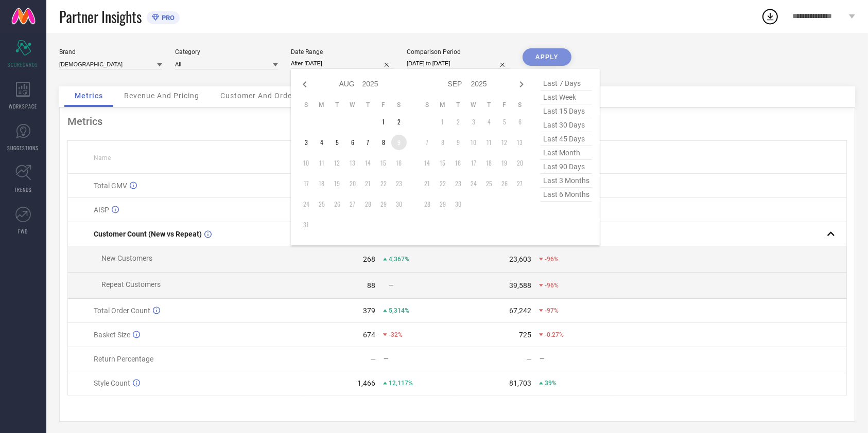 The height and width of the screenshot is (433, 868). Describe the element at coordinates (23, 231) in the screenshot. I see `span: FWD` at that location.